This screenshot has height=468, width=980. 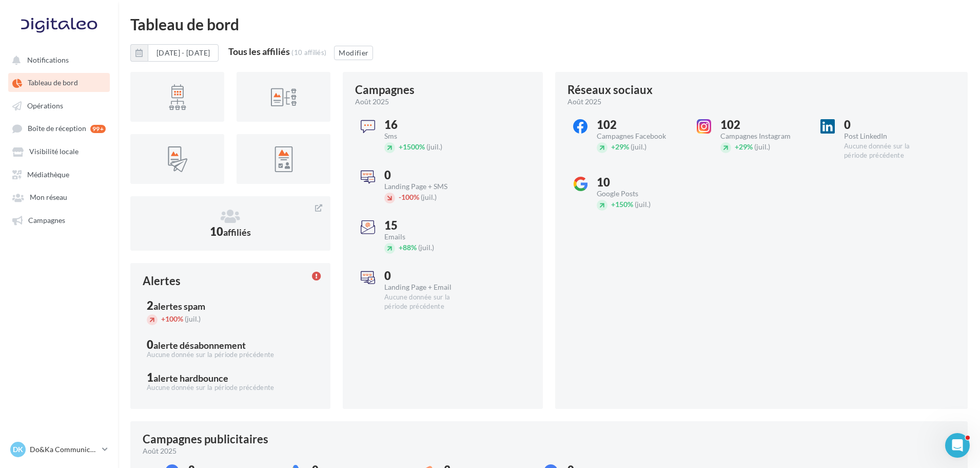 I want to click on div: Post LinkedIn, so click(x=887, y=136).